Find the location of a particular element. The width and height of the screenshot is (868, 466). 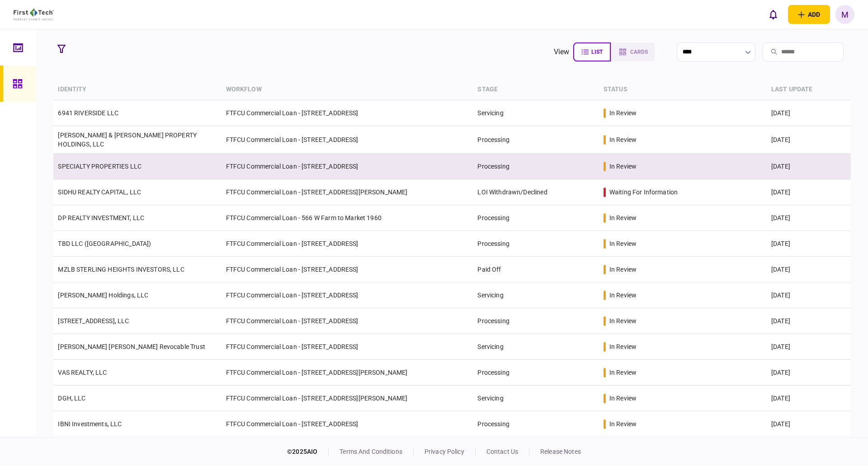

td: LOI Withdrawn/Declined is located at coordinates (536, 192).